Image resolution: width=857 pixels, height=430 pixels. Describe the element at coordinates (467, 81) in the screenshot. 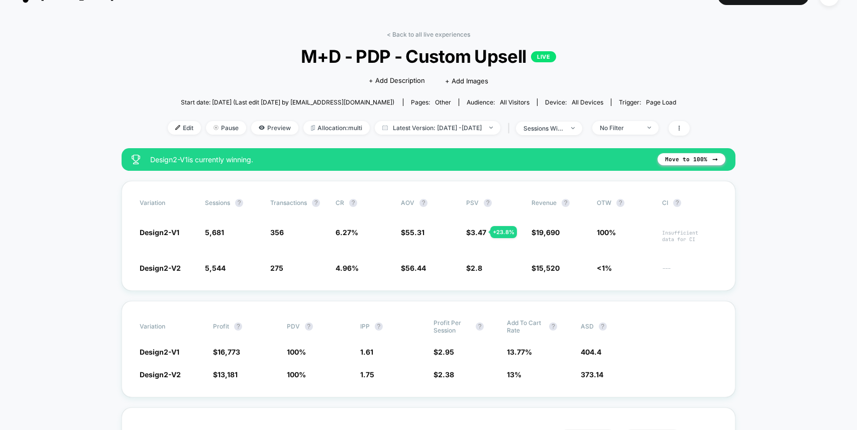

I see `span: + Add Images` at that location.